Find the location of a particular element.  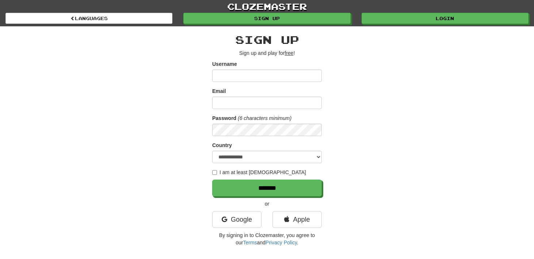

p: or is located at coordinates (267, 204).